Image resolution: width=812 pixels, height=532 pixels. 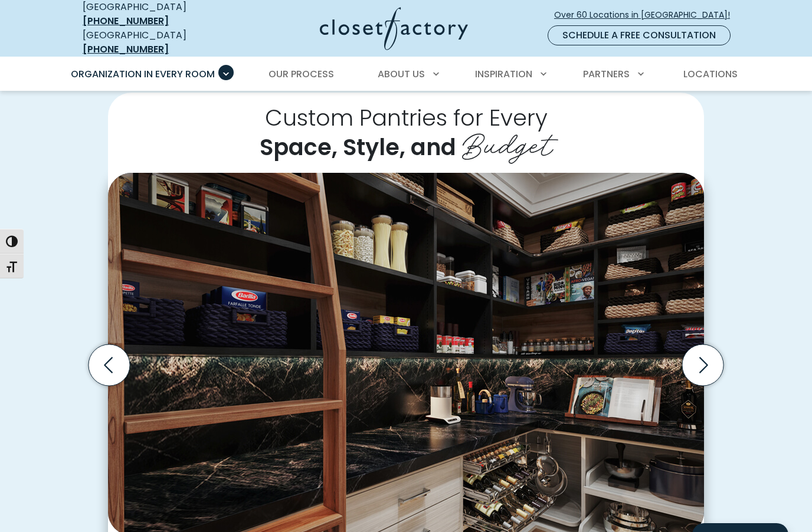 I want to click on span: Organization in Every Room, so click(x=143, y=74).